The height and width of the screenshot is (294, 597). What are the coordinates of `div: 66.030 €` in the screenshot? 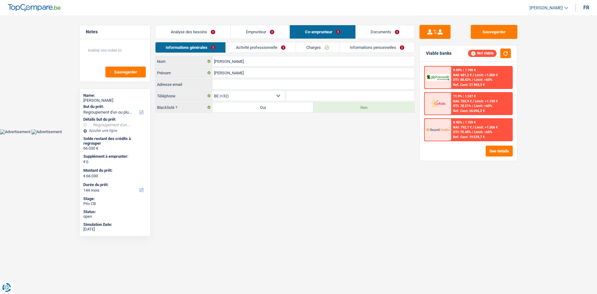 It's located at (115, 148).